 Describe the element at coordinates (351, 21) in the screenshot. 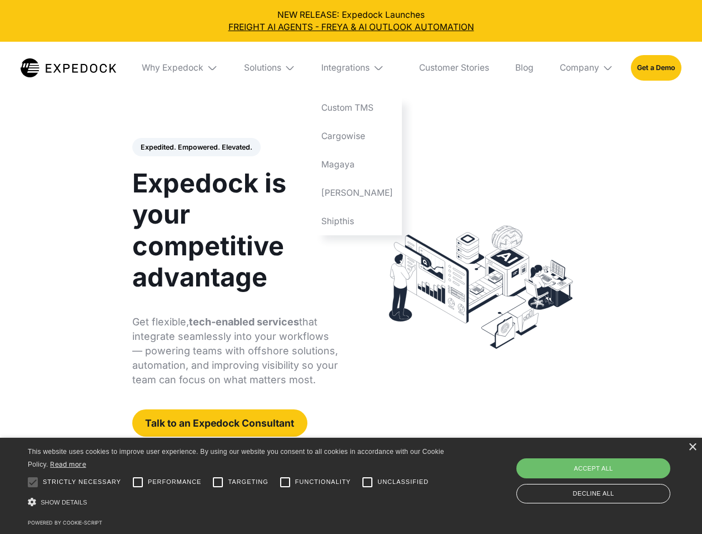

I see `div: NEW RELEASE: Expedock Launches` at that location.